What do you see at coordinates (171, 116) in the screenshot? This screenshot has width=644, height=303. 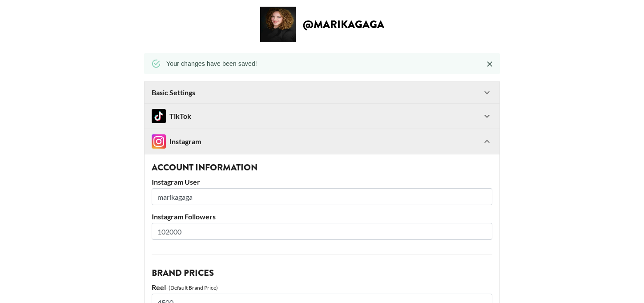 I see `div: TikTok` at bounding box center [171, 116].